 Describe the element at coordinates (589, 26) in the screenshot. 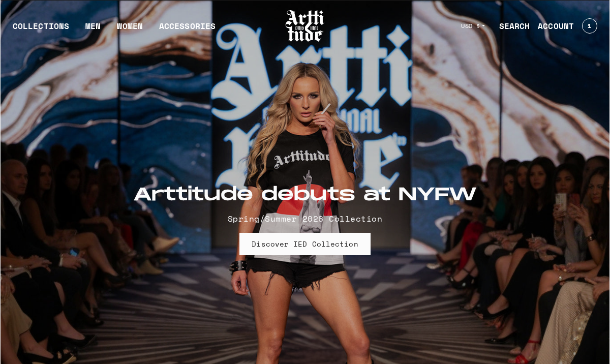

I see `span: 1` at that location.